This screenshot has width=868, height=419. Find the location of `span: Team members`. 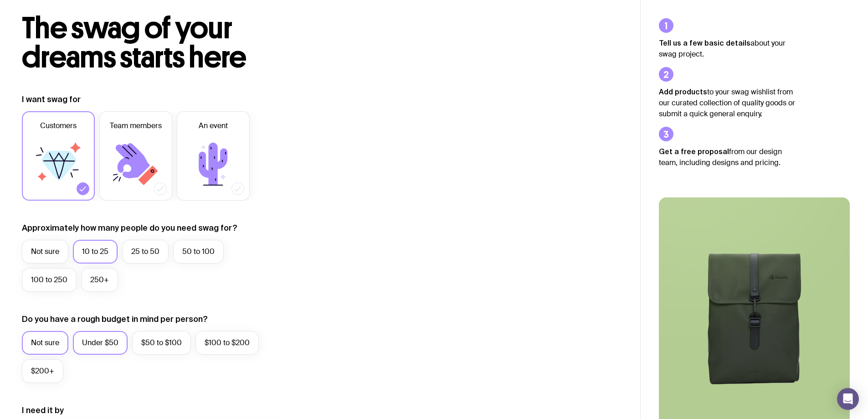

span: Team members is located at coordinates (136, 126).